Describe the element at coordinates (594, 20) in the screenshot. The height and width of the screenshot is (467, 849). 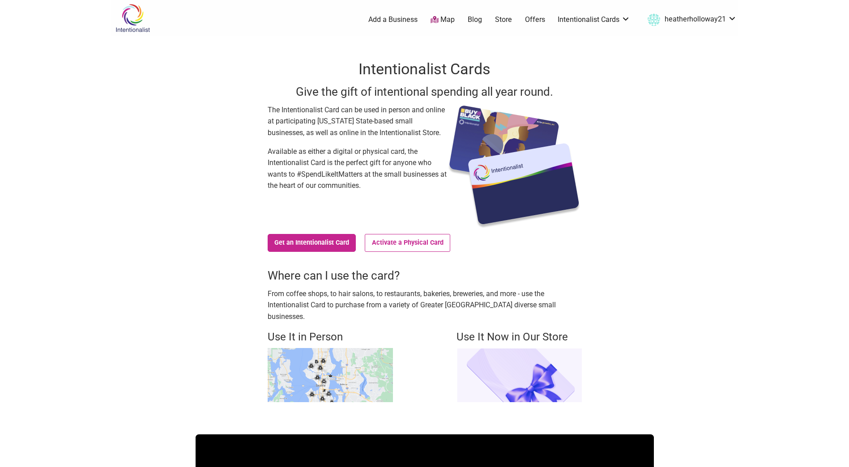
I see `a: Intentionalist Cards` at that location.